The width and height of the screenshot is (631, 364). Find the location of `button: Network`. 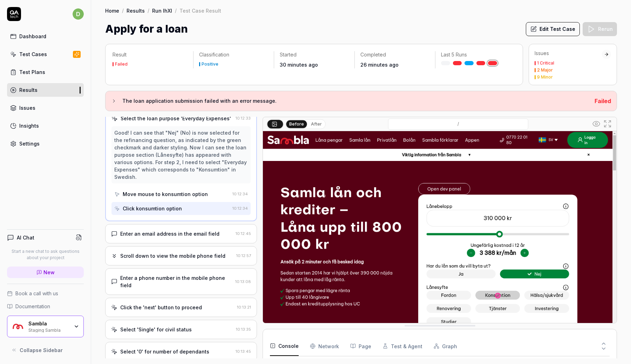

button: Network is located at coordinates (325, 346).